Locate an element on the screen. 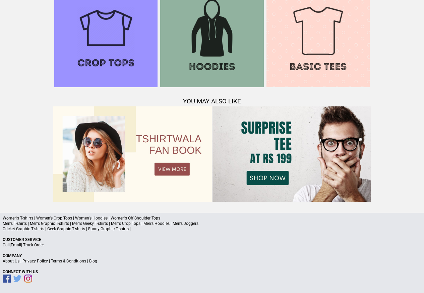 The image size is (424, 293). a: About Us is located at coordinates (11, 261).